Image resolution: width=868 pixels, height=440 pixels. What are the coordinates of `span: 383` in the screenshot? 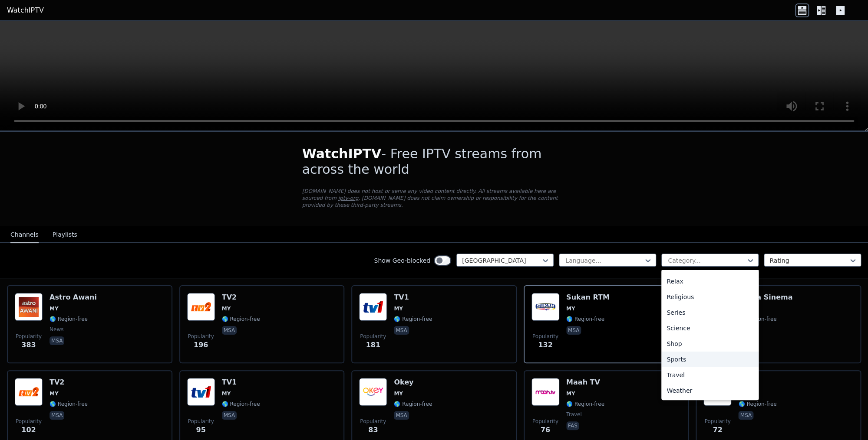 It's located at (29, 345).